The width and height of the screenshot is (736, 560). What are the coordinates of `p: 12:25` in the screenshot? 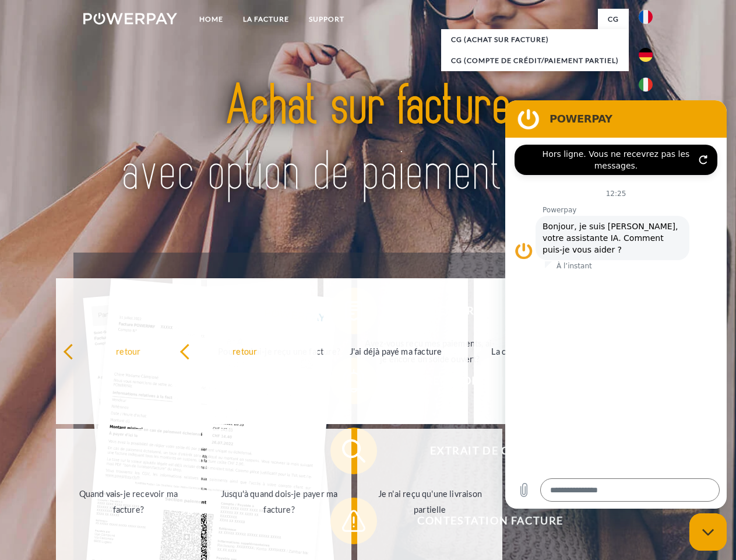 It's located at (110, 94).